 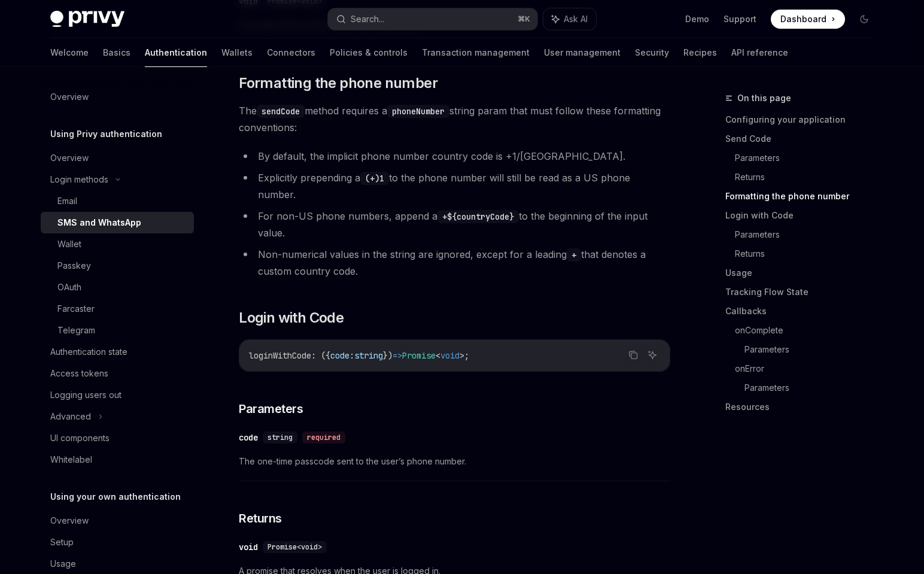 I want to click on a: API reference, so click(x=760, y=52).